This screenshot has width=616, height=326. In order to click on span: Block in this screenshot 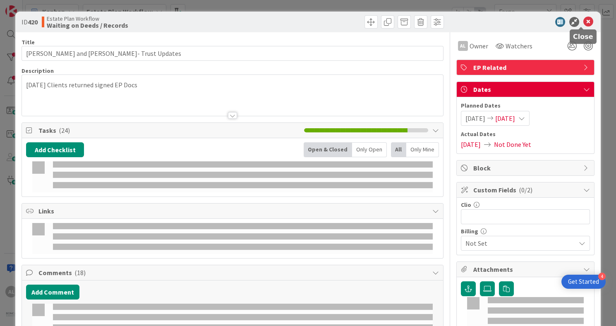, I will do `click(526, 168)`.